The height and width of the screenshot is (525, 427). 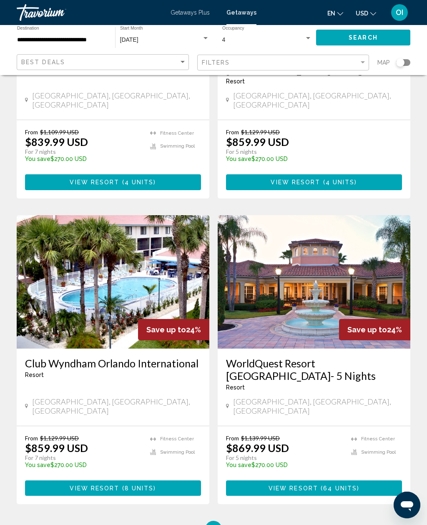 I want to click on span: 8 units, so click(x=139, y=488).